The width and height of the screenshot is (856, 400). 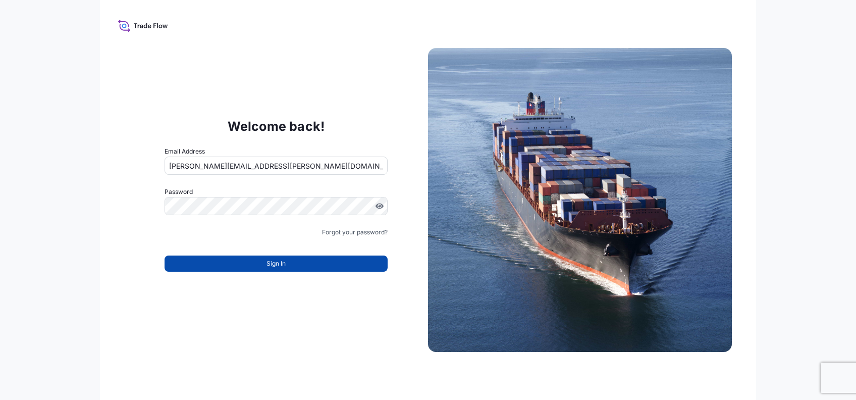 I want to click on a: Forgot your password?, so click(x=355, y=232).